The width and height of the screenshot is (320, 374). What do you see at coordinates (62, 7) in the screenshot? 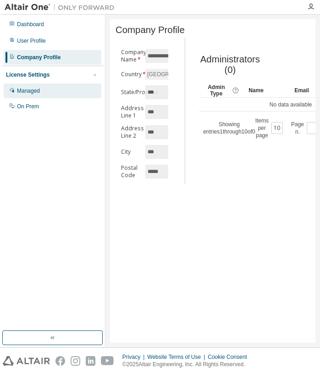
I see `img: Altair One` at bounding box center [62, 7].